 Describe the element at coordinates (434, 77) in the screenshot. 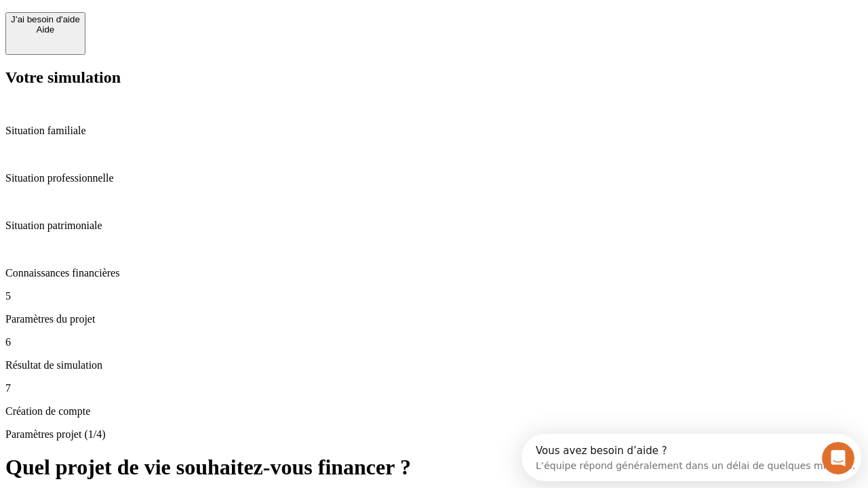

I see `h2: Votre simulation` at that location.